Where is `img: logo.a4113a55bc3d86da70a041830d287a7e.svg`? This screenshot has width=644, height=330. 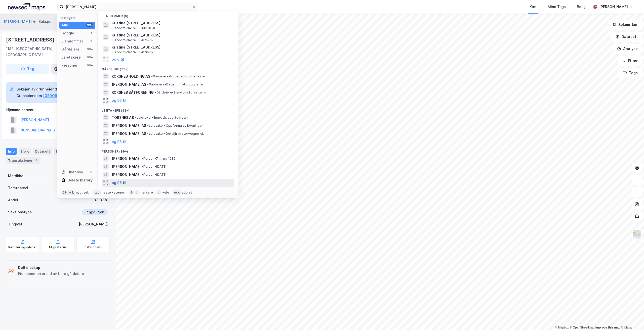
img: logo.a4113a55bc3d86da70a041830d287a7e.svg is located at coordinates (27, 7).